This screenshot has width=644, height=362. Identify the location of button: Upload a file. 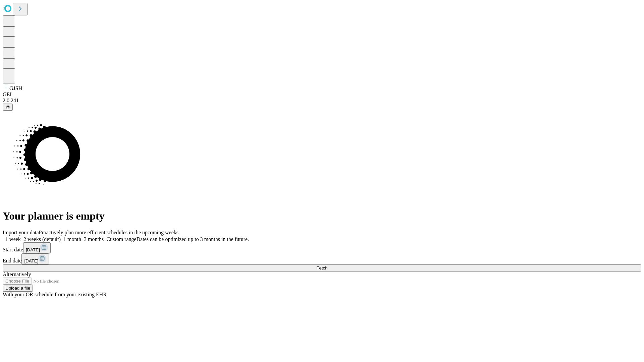
(18, 288).